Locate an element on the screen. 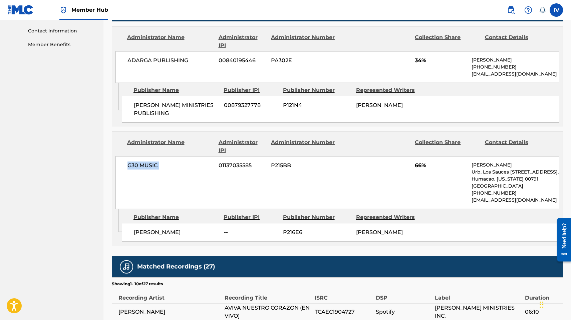 This screenshot has width=571, height=320. span: P215BB is located at coordinates (304, 165).